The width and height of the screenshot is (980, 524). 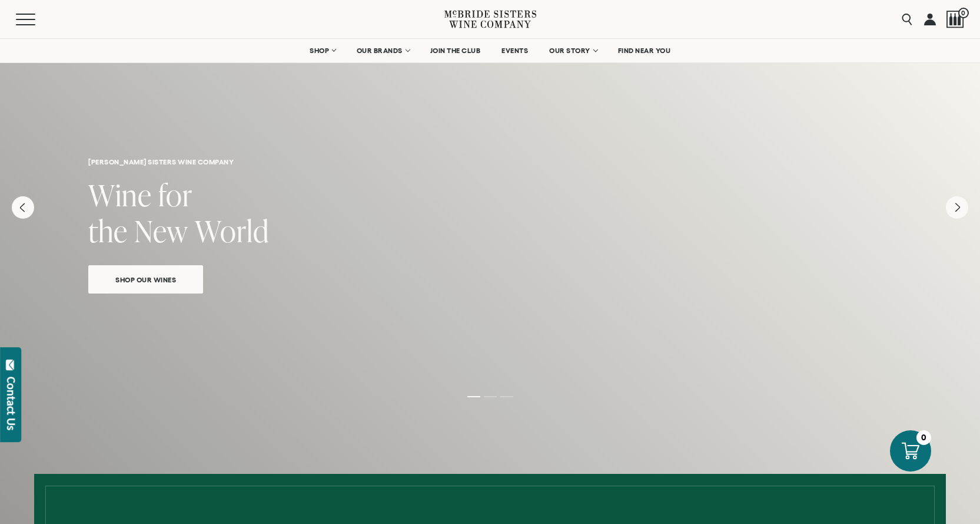 I want to click on span: EVENTS, so click(x=515, y=51).